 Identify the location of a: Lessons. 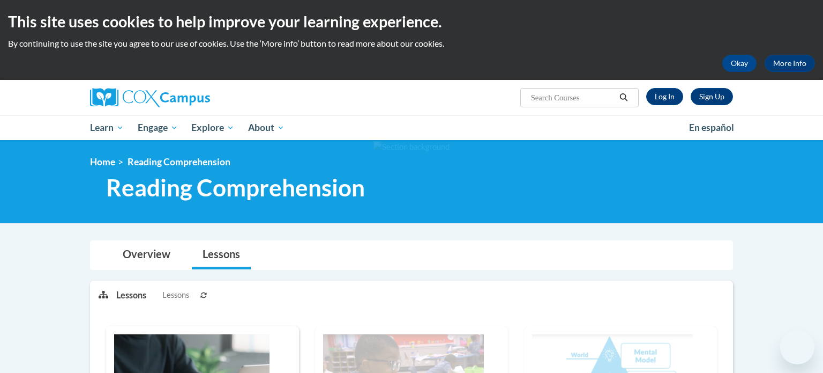
(221, 255).